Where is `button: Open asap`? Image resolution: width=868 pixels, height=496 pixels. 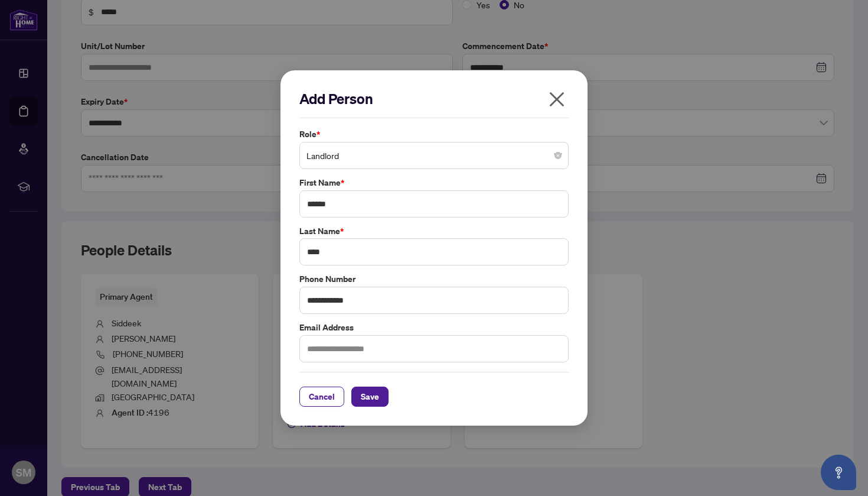 button: Open asap is located at coordinates (839, 472).